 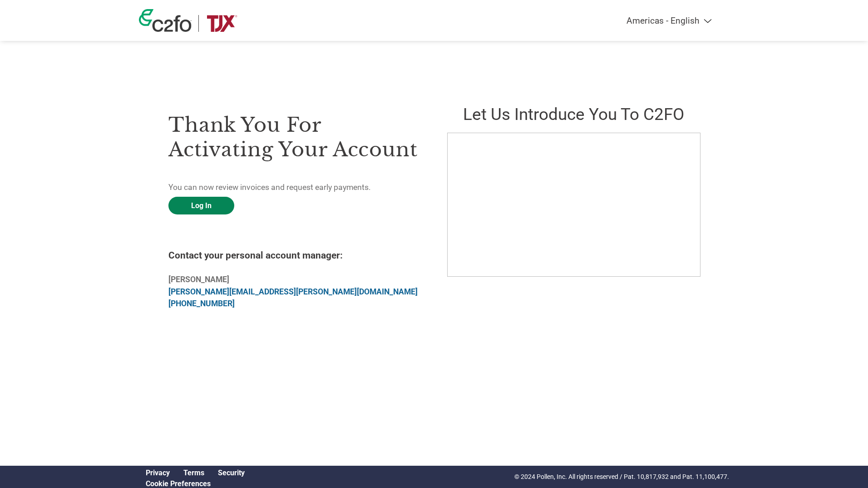 What do you see at coordinates (195, 484) in the screenshot?
I see `div: Open Cookie Preferences Modal` at bounding box center [195, 484].